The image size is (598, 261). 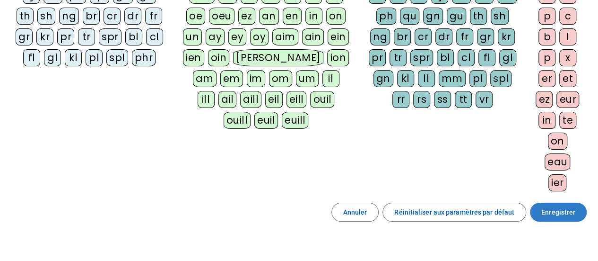 What do you see at coordinates (547, 79) in the screenshot?
I see `div: er` at bounding box center [547, 79].